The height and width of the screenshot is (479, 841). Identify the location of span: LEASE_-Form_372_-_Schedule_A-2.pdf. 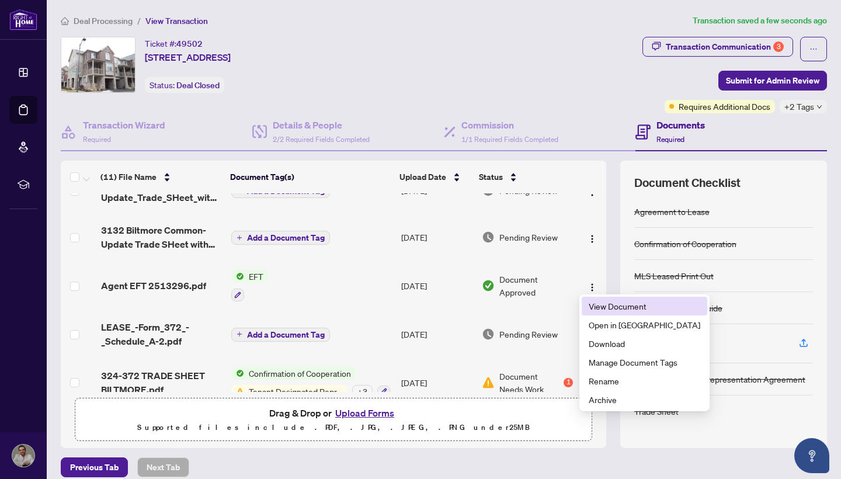
(161, 334).